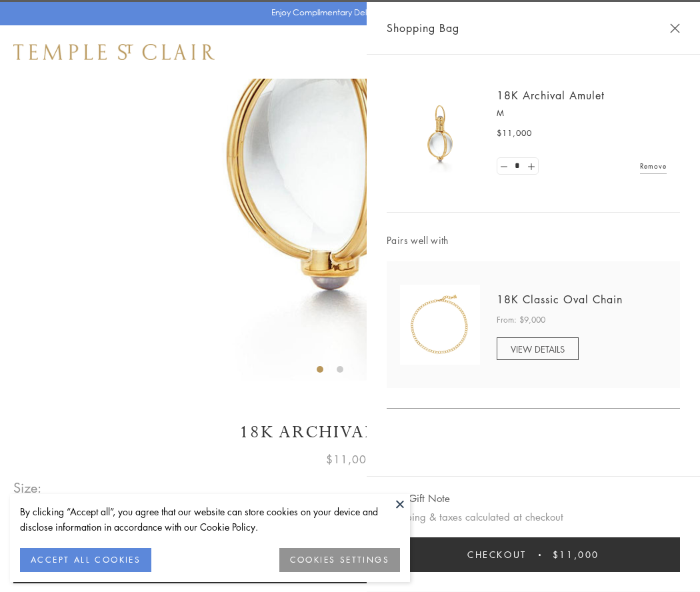 The height and width of the screenshot is (592, 700). What do you see at coordinates (423, 28) in the screenshot?
I see `span: Shopping Bag` at bounding box center [423, 28].